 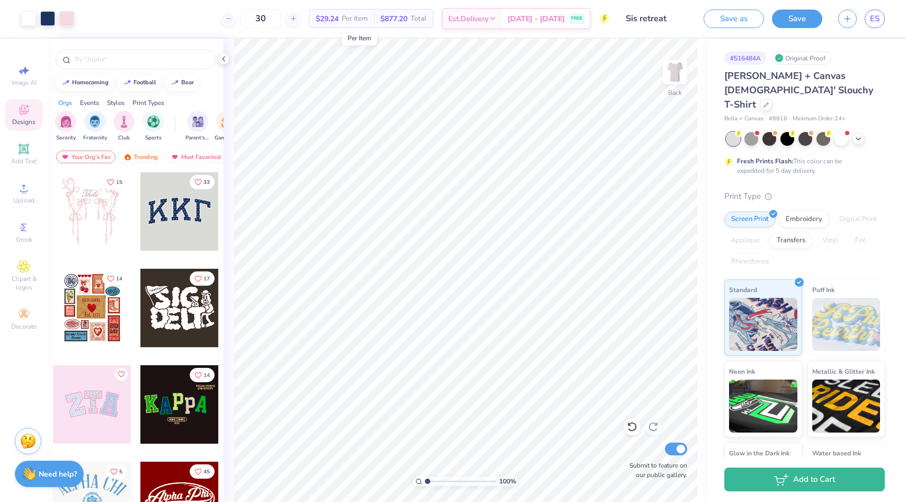 I want to click on img: Sorority Image, so click(x=66, y=121).